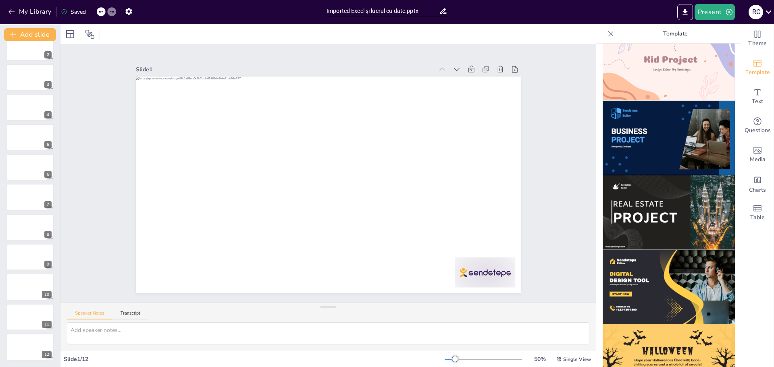 The height and width of the screenshot is (367, 774). What do you see at coordinates (757, 160) in the screenshot?
I see `span: Media` at bounding box center [757, 160].